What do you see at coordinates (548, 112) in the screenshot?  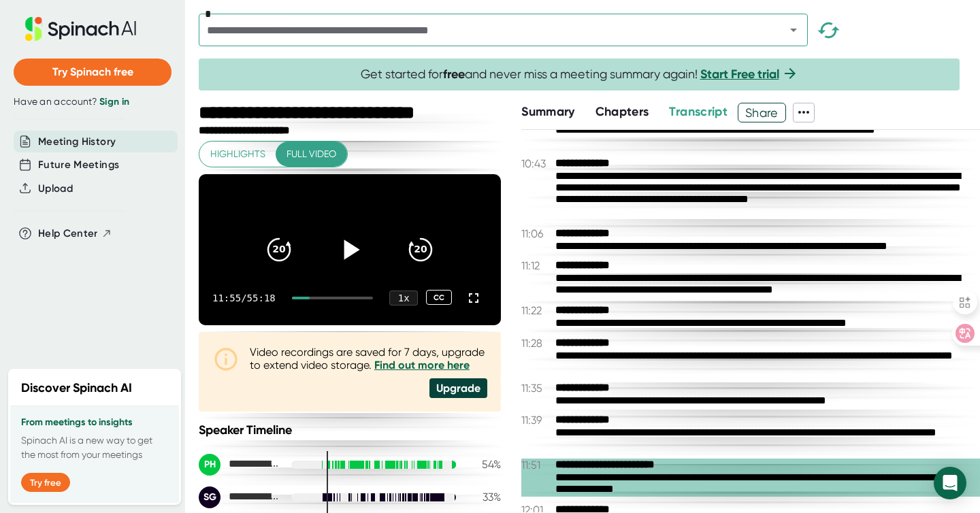 I see `span: Summary` at bounding box center [548, 112].